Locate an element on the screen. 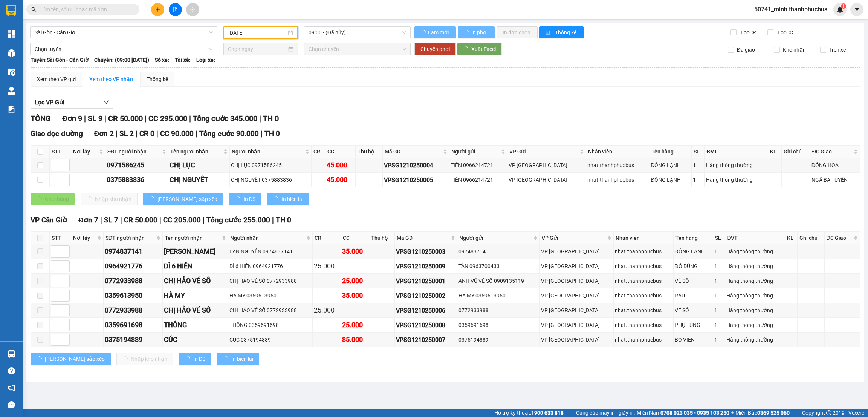 This screenshot has height=417, width=868. td: CHỊ HẢO VÉ SỐ is located at coordinates (195, 281).